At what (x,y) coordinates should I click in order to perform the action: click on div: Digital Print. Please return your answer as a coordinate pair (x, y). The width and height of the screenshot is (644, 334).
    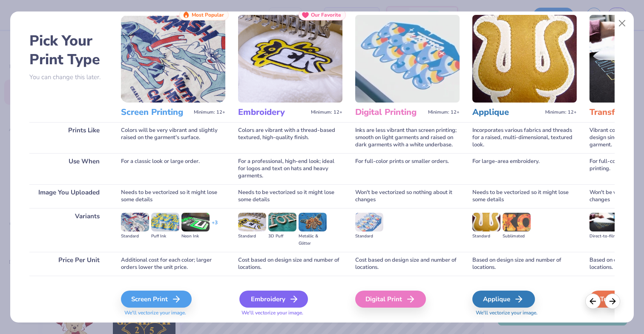
    Looking at the image, I should click on (391, 299).